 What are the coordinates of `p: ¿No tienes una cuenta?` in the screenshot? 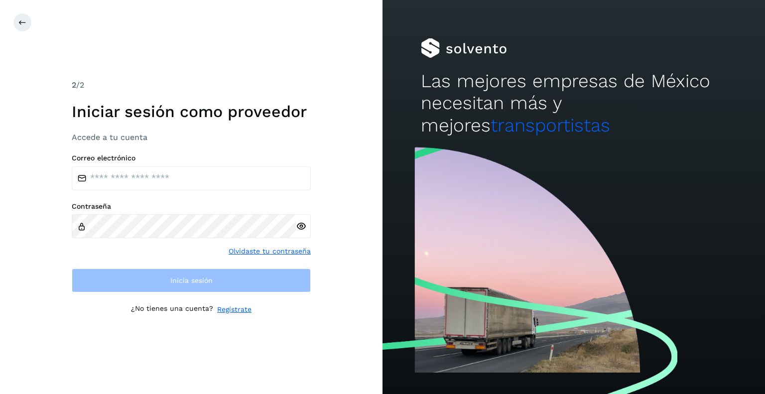 It's located at (172, 309).